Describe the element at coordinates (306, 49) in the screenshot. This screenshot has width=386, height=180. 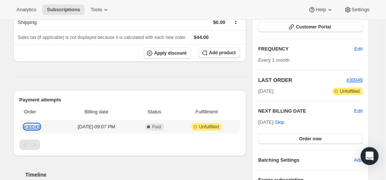
I see `h2: FREQUENCY` at that location.